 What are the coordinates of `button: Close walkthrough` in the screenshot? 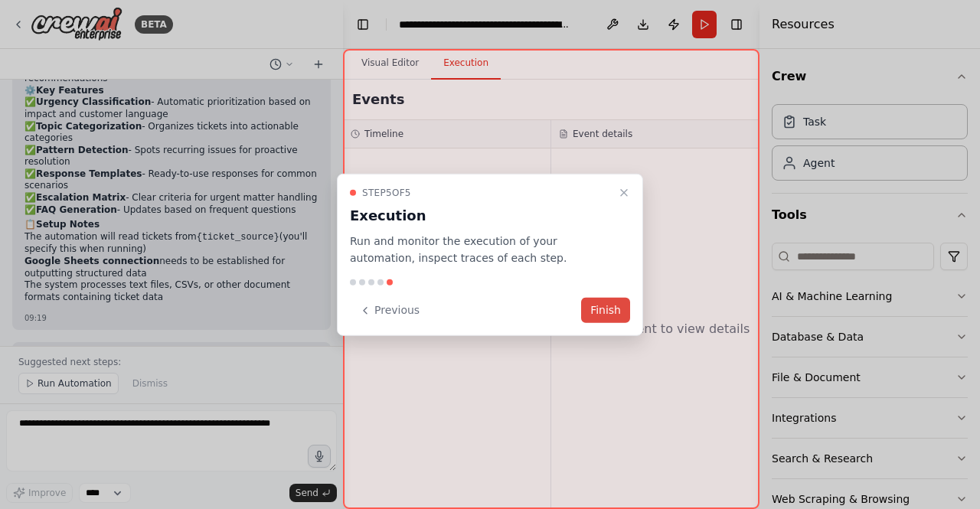 It's located at (624, 192).